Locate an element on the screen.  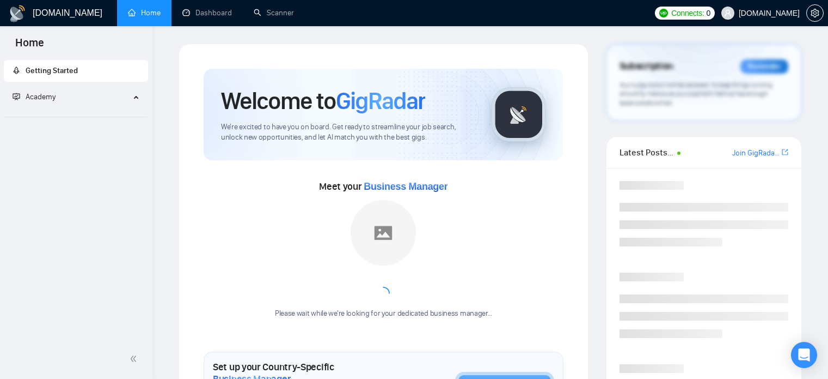
li: Getting Started is located at coordinates (76, 71).